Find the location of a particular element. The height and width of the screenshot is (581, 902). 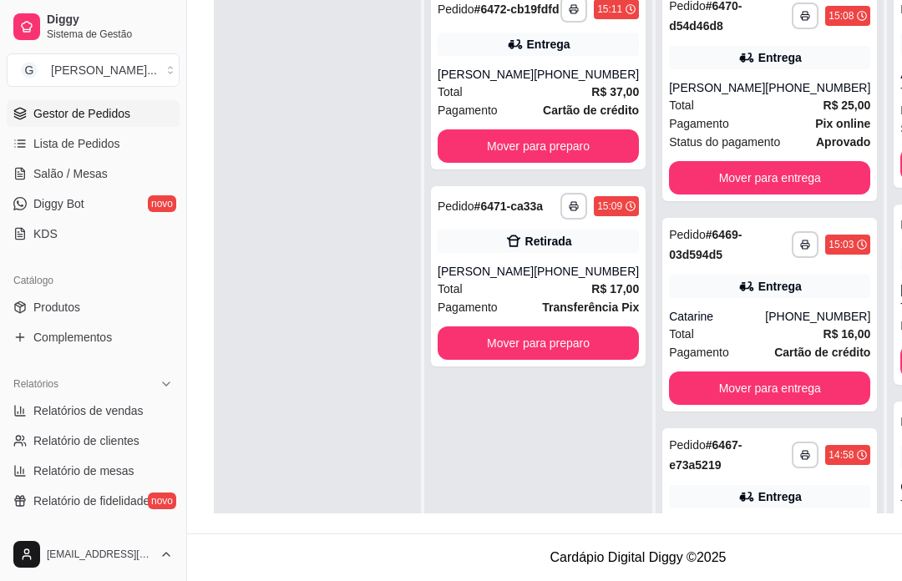

strong: aprovado is located at coordinates (843, 142).